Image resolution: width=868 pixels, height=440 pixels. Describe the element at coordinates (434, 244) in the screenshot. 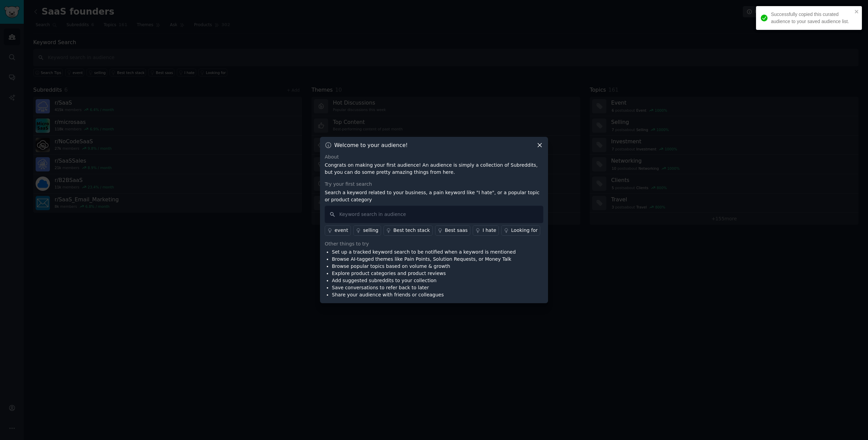

I see `div: Other things to try` at that location.